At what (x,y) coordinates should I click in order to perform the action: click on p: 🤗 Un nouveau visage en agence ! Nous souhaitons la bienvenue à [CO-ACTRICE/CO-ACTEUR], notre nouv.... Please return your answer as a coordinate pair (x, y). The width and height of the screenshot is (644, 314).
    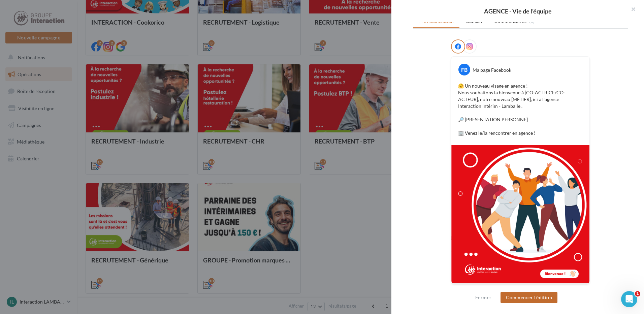
    Looking at the image, I should click on (520, 110).